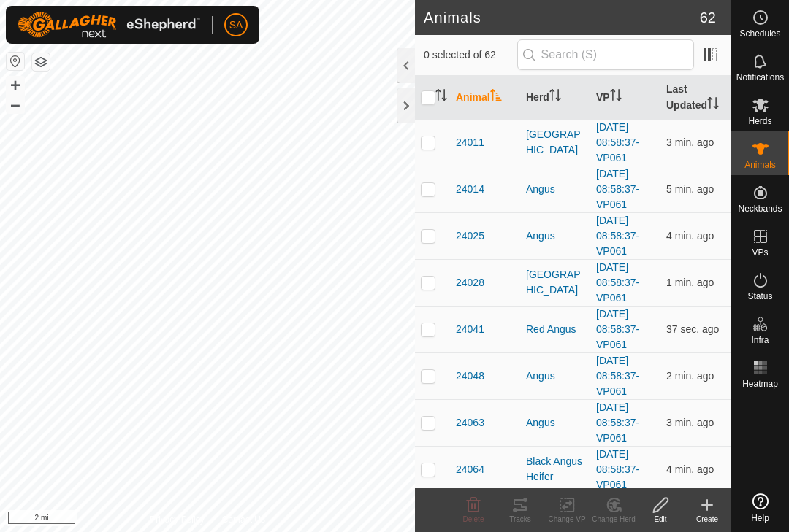 This screenshot has height=532, width=789. What do you see at coordinates (693, 329) in the screenshot?
I see `span: Oct 13, 2025 at 8:23 AM` at bounding box center [693, 329].